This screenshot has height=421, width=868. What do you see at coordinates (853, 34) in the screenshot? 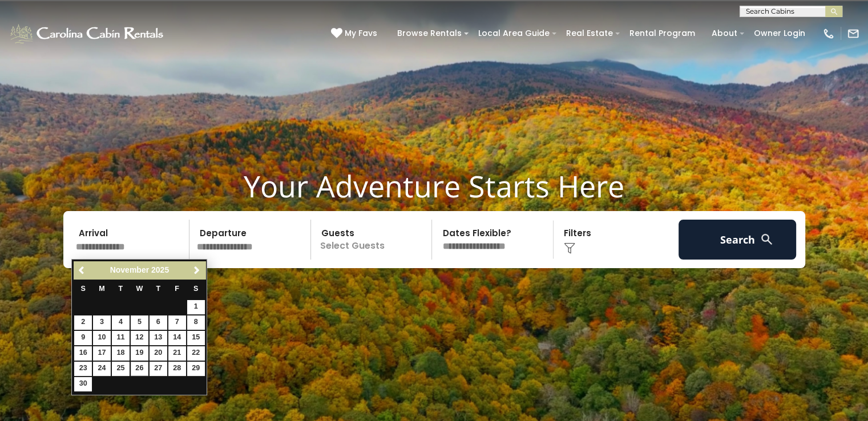
I see `img: mail-regular-white.png` at bounding box center [853, 34].